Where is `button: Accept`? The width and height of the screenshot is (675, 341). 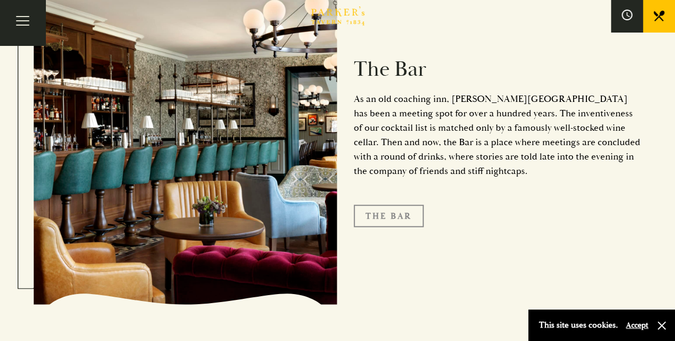 button: Accept is located at coordinates (637, 325).